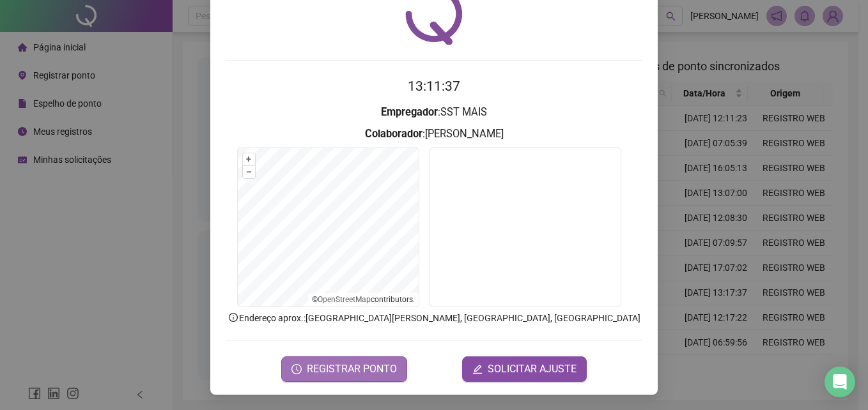 This screenshot has height=410, width=868. Describe the element at coordinates (233, 318) in the screenshot. I see `span: info-circle` at that location.